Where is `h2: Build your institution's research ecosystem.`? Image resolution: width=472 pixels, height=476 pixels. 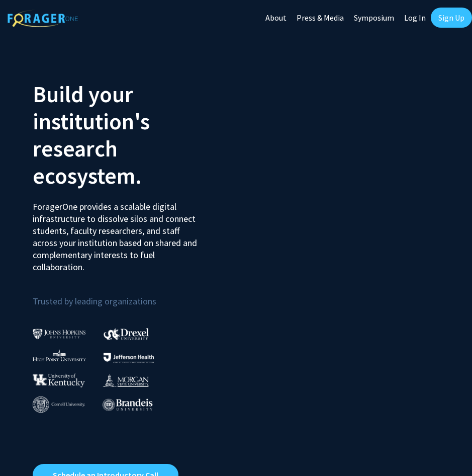
h2: Build your institution's research ecosystem. is located at coordinates (131, 135).